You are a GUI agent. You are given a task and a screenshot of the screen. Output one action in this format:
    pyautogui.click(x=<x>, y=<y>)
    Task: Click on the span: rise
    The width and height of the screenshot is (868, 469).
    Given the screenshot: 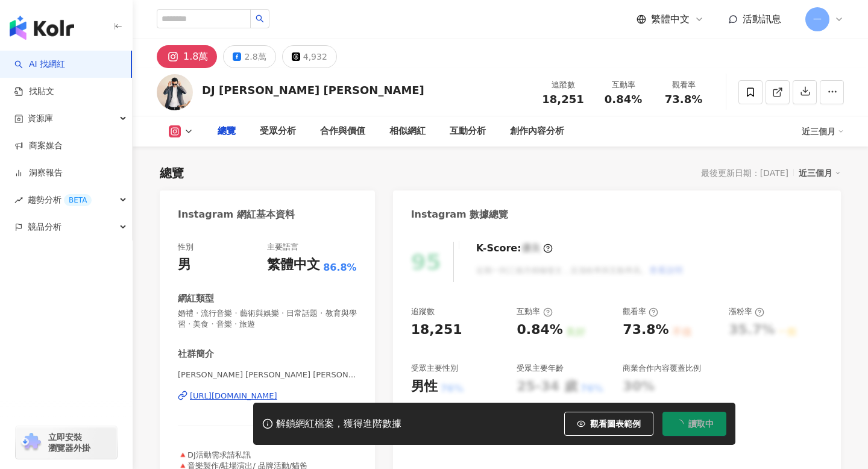 What is the action you would take?
    pyautogui.click(x=19, y=200)
    